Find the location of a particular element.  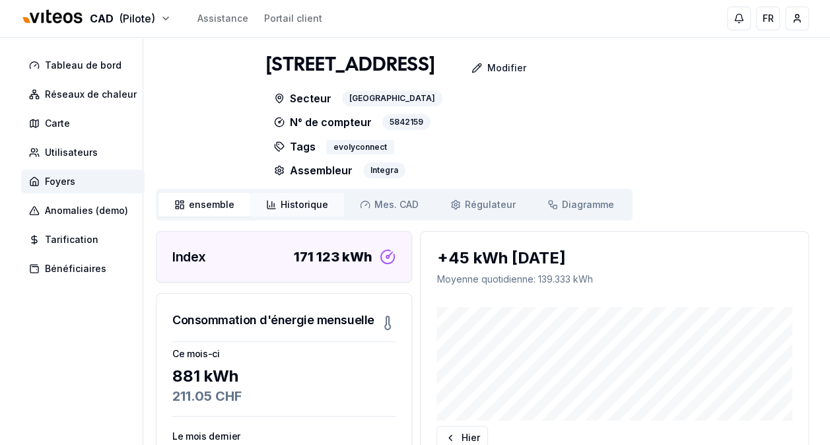

a: Bénéficiaires is located at coordinates (85, 269).